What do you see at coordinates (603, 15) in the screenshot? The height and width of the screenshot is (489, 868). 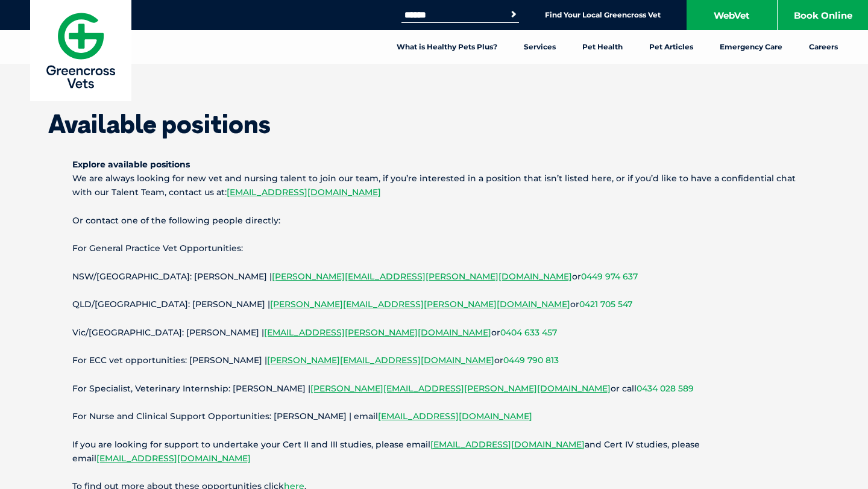 I see `a: Find Your Local Greencross Vet` at bounding box center [603, 15].